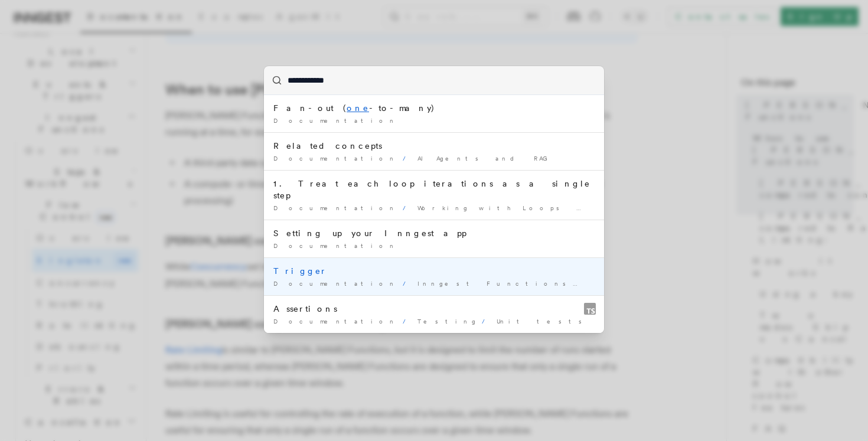 This screenshot has width=868, height=441. What do you see at coordinates (434, 308) in the screenshot?
I see `div: Assertions` at bounding box center [434, 308].